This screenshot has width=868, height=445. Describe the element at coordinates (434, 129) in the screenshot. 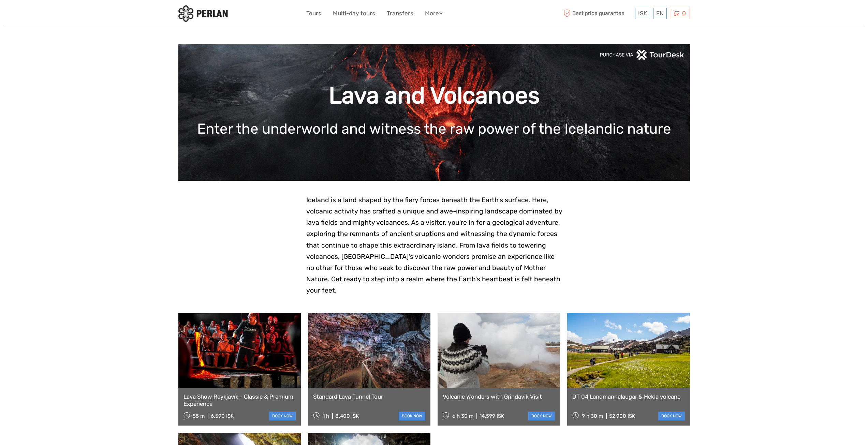

I see `h1: Enter the underworld and witness the raw power of the Icelandic nature` at that location.